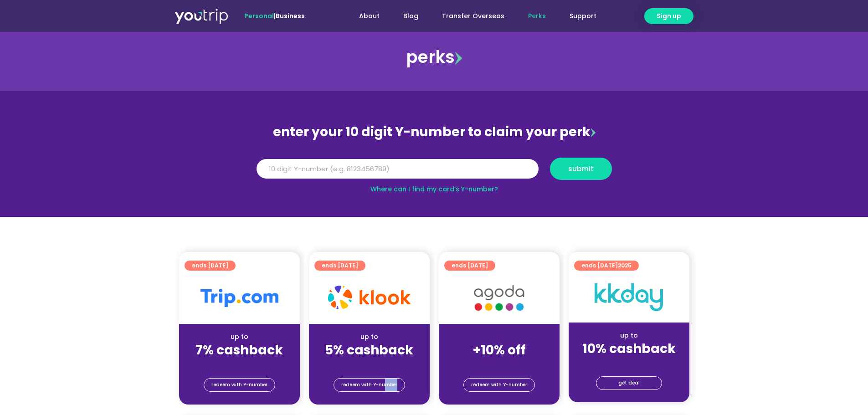 This screenshot has width=868, height=415. Describe the element at coordinates (397, 169) in the screenshot. I see `input: 10 digit Y-number (e.g. 8123456789)` at that location.